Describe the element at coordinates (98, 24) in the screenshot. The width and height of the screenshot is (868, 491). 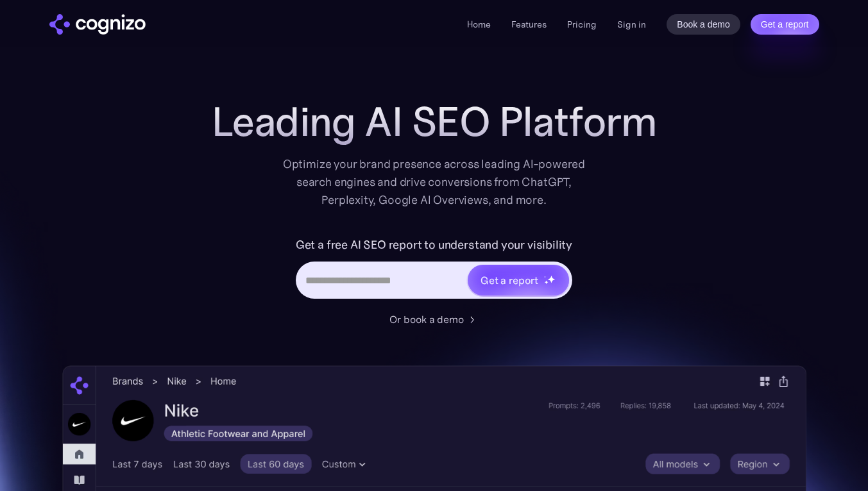
I see `img: cognizo logo` at that location.